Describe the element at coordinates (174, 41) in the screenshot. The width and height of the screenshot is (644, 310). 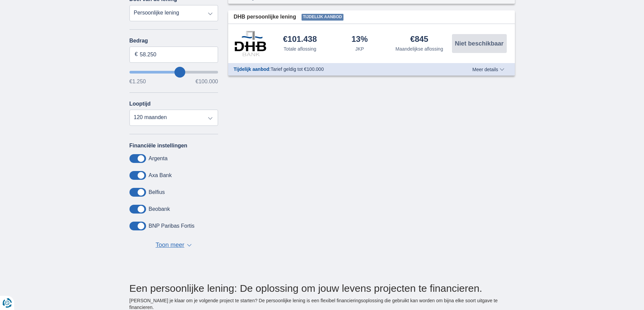
I see `label: Bedrag` at that location.